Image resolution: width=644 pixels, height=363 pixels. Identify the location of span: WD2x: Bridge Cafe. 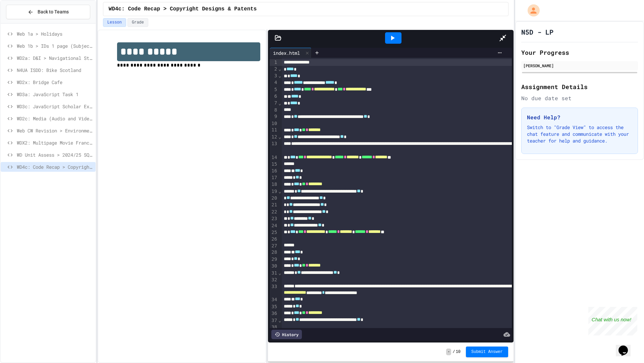
(55, 82).